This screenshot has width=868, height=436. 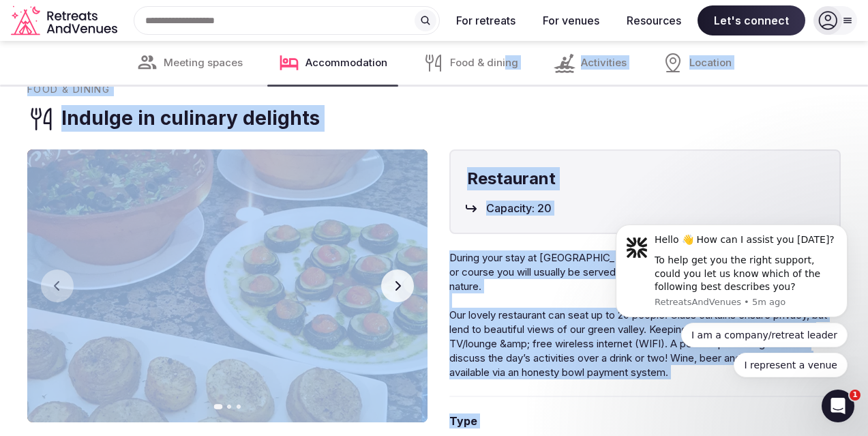 What do you see at coordinates (571, 20) in the screenshot?
I see `button: For venues` at bounding box center [571, 20].